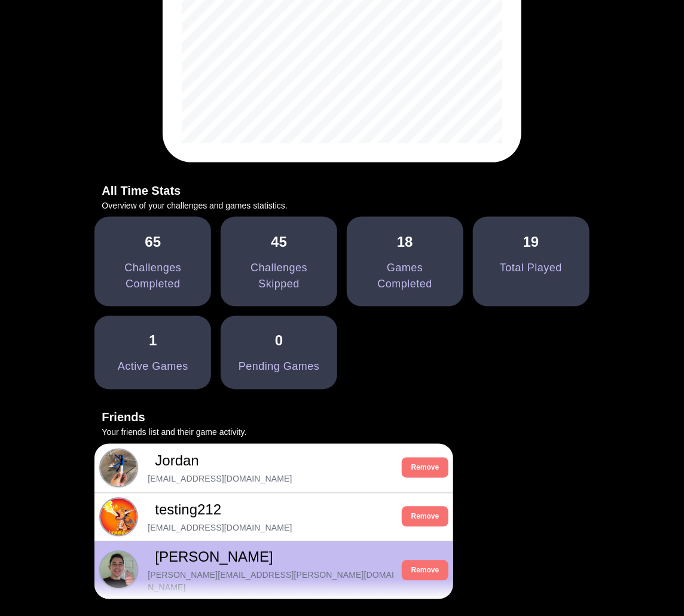 The width and height of the screenshot is (684, 616). What do you see at coordinates (341, 205) in the screenshot?
I see `p: Overview of your challenges and games statistics.` at bounding box center [341, 205].